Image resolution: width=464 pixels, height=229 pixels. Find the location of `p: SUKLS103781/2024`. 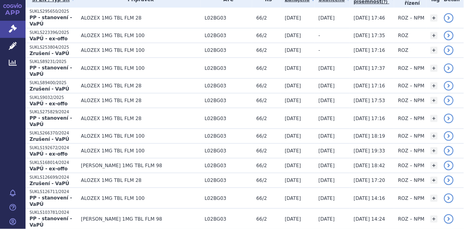

p: SUKLS103781/2024 is located at coordinates (53, 213).